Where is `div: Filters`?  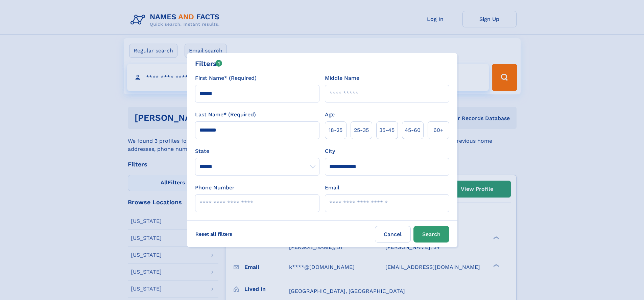
div: Filters is located at coordinates (208, 63).